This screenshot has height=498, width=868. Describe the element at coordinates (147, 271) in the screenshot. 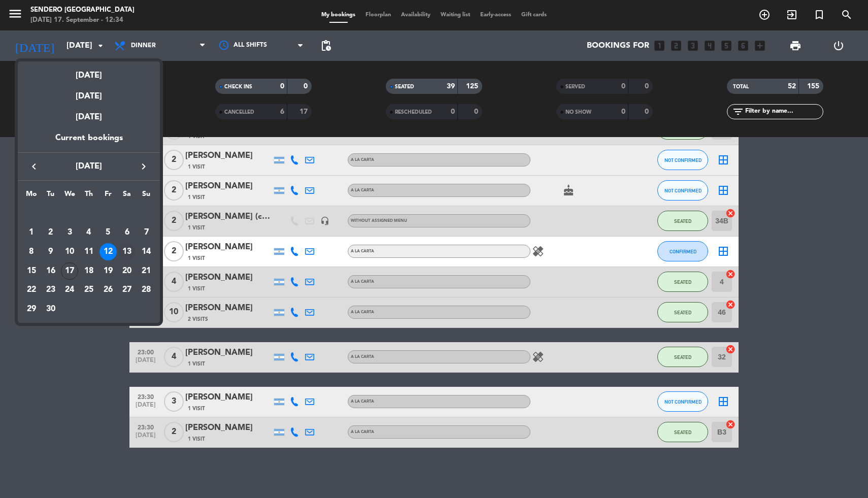

I see `td: September 21, 2025` at that location.